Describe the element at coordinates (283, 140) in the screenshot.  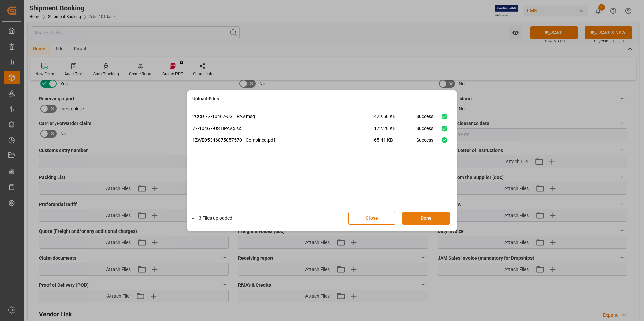
I see `p: 1ZWE05346875057570 - Combined.pdf` at that location.